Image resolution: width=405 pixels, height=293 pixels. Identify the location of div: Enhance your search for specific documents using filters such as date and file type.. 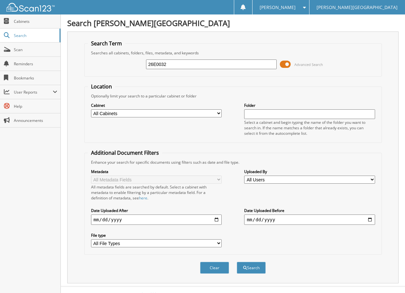
(233, 162).